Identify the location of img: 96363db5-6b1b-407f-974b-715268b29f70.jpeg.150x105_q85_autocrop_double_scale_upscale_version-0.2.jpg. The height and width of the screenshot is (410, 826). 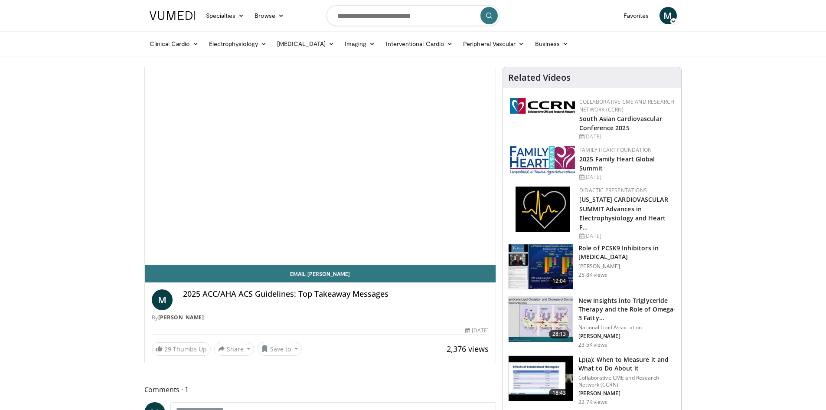
(542, 160).